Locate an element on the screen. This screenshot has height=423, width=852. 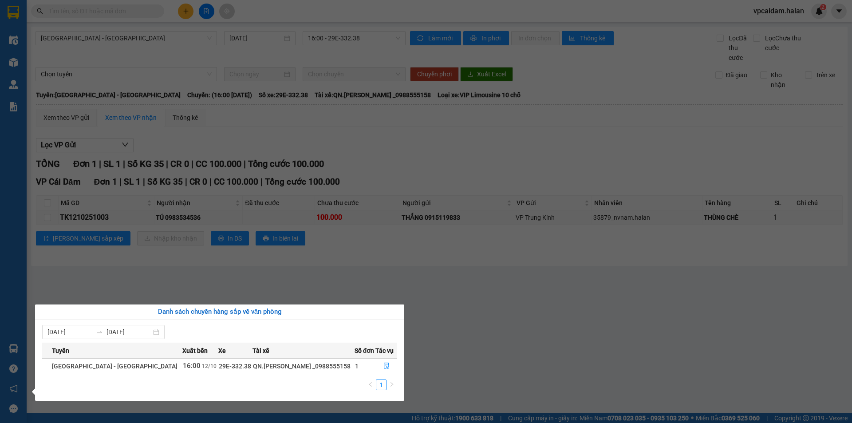
input: Đến ngày is located at coordinates (129, 332).